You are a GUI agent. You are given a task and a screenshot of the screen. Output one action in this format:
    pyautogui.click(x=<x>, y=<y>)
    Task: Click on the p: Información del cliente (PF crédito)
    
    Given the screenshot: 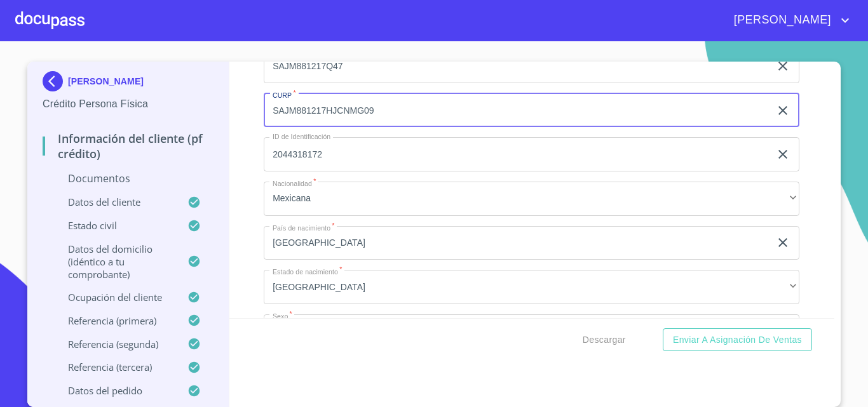 What is the action you would take?
    pyautogui.click(x=128, y=146)
    